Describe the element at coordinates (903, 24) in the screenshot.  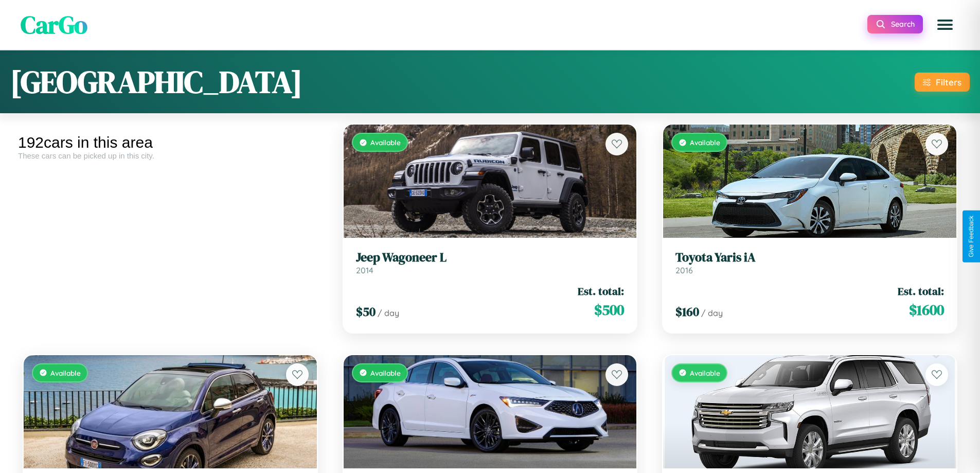
I see `span: Search` at that location.